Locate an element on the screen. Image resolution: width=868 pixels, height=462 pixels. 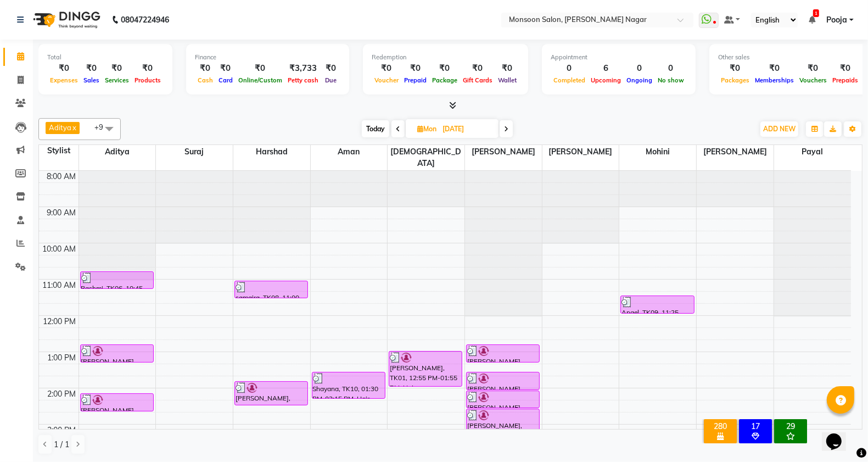
img: logo is located at coordinates (66, 20).